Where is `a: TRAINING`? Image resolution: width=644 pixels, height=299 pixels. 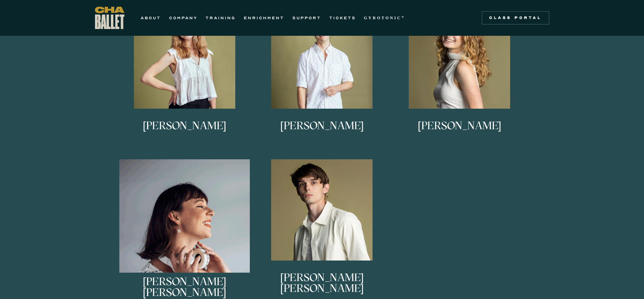 a: TRAINING is located at coordinates (220, 18).